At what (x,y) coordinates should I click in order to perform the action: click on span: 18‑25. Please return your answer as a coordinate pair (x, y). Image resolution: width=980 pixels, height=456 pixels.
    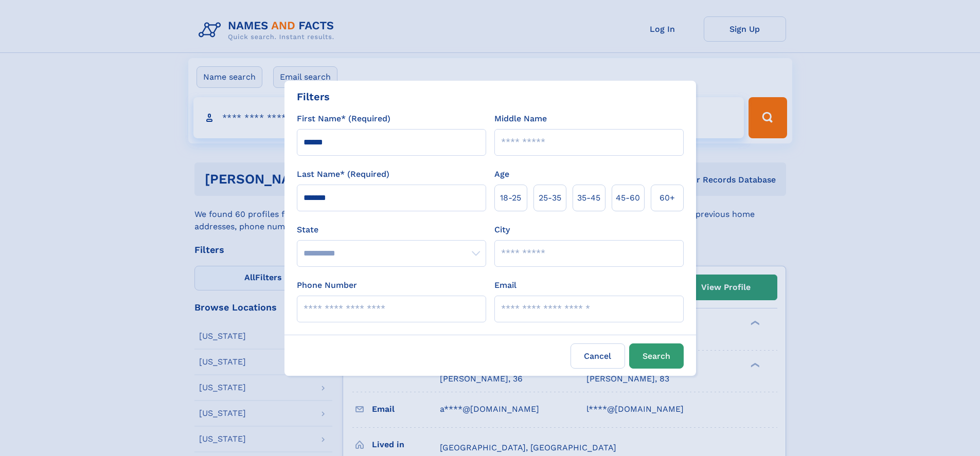
    Looking at the image, I should click on (511, 198).